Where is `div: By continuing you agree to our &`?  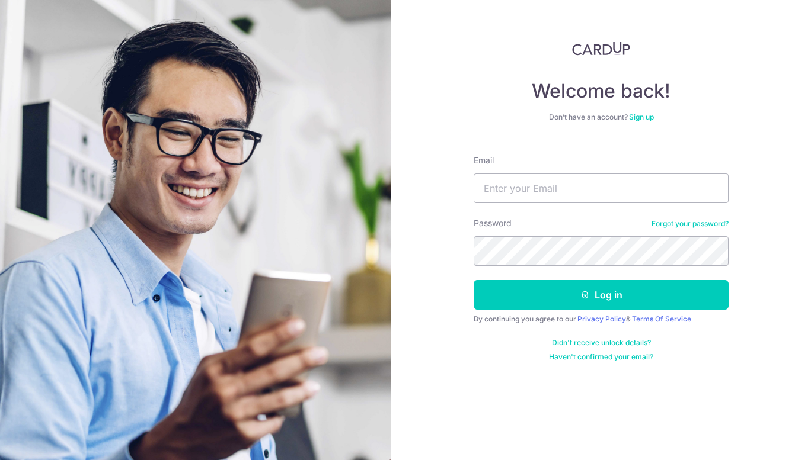 div: By continuing you agree to our & is located at coordinates (601, 319).